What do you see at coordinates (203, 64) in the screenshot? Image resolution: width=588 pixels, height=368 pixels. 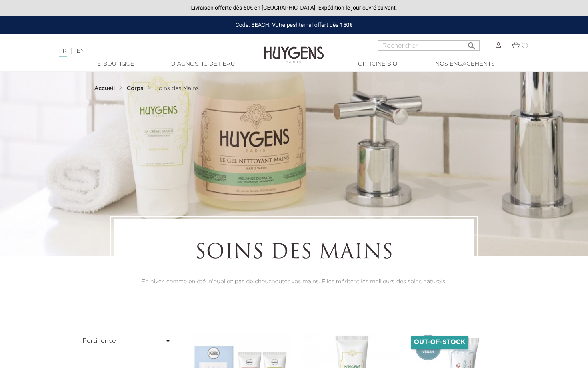 I see `a: Diagnostic de peau` at bounding box center [203, 64].